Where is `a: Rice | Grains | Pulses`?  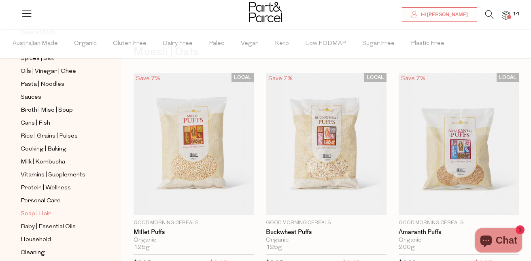 a: Rice | Grains | Pulses is located at coordinates (57, 136).